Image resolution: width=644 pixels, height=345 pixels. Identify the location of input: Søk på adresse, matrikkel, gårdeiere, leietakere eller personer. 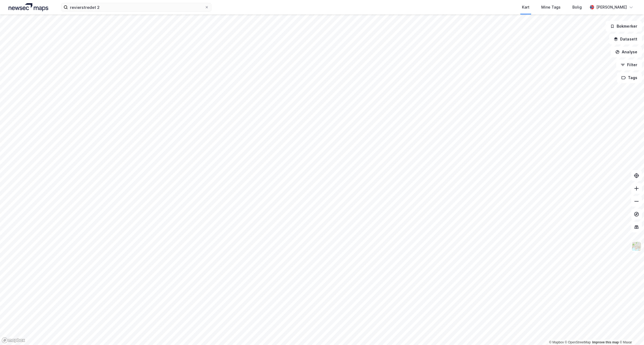
(137, 7).